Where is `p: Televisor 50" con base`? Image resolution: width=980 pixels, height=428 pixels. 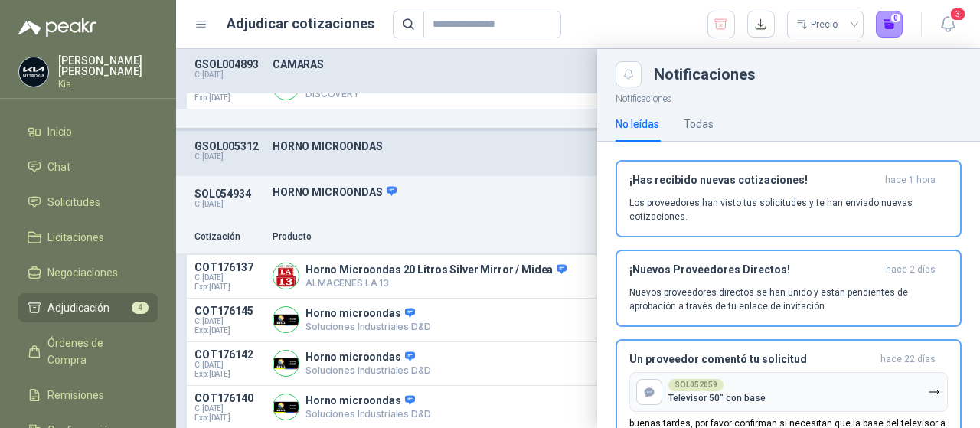
p: Televisor 50" con base is located at coordinates (716, 398).